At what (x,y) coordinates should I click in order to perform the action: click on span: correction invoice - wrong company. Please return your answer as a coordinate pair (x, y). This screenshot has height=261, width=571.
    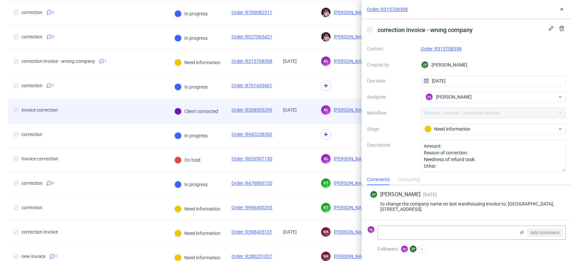
    Looking at the image, I should click on (425, 30).